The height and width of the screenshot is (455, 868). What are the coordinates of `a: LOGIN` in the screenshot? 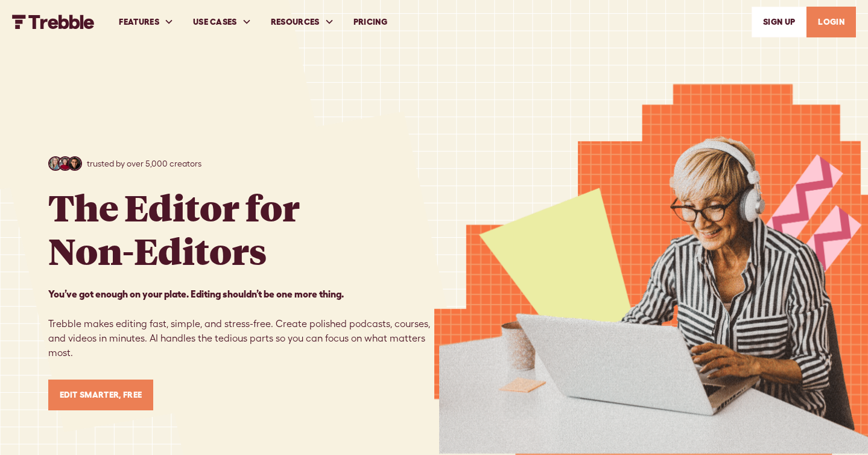 It's located at (831, 22).